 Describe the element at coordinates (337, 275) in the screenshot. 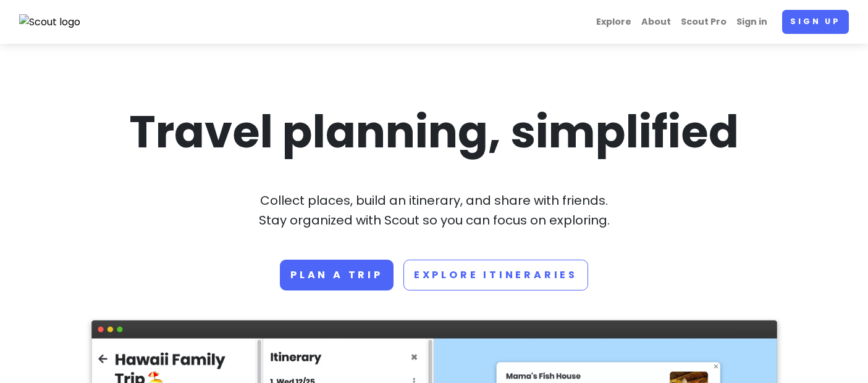

I see `a: Plan a trip` at that location.